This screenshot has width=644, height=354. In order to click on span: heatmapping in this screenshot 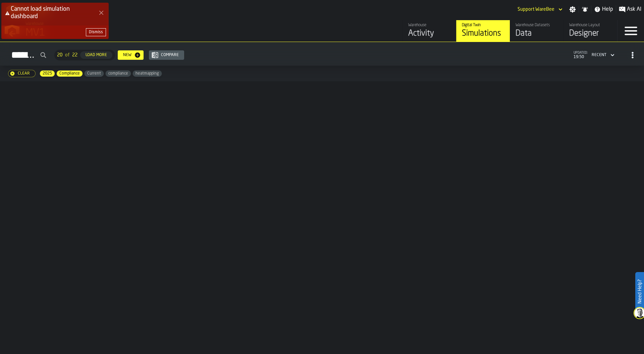, I will do `click(147, 74)`.